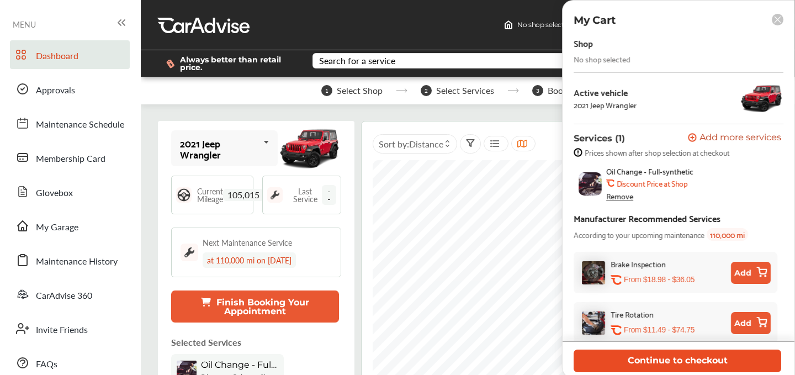  What do you see at coordinates (206, 342) in the screenshot?
I see `p: Selected Services` at bounding box center [206, 342].